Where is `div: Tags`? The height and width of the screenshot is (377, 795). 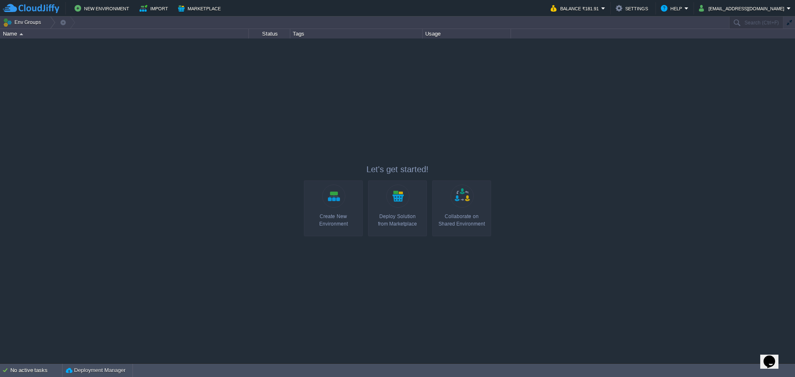
div: Tags is located at coordinates (356, 34).